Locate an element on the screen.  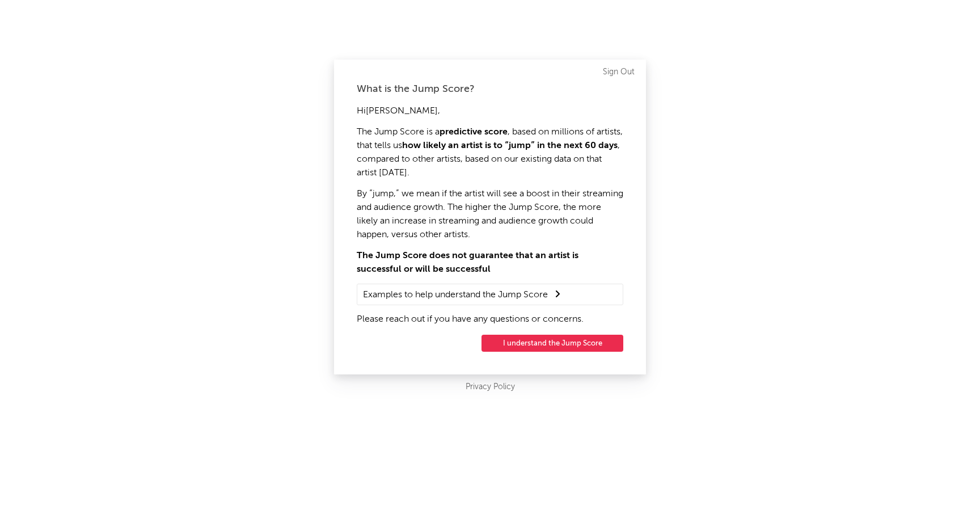
a: Sign Out is located at coordinates (618, 72).